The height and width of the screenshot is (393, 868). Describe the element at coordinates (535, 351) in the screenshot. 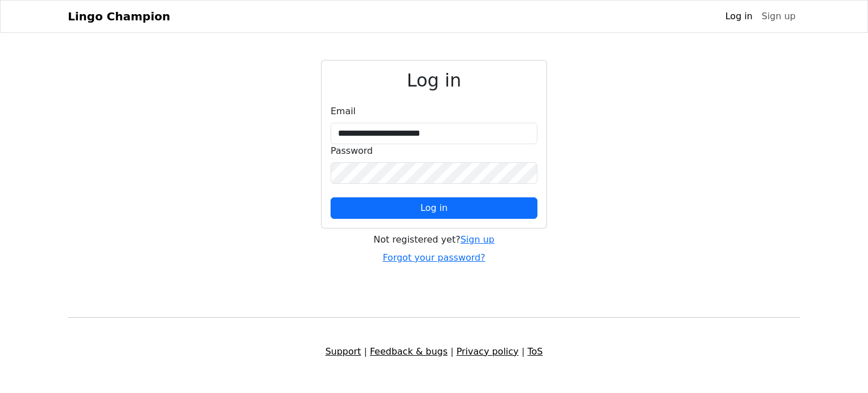

I see `a: ToS` at that location.